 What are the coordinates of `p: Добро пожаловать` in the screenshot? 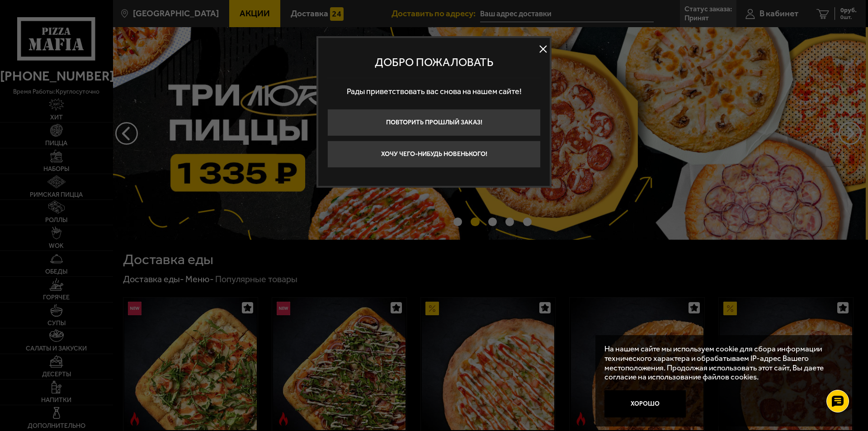 It's located at (434, 62).